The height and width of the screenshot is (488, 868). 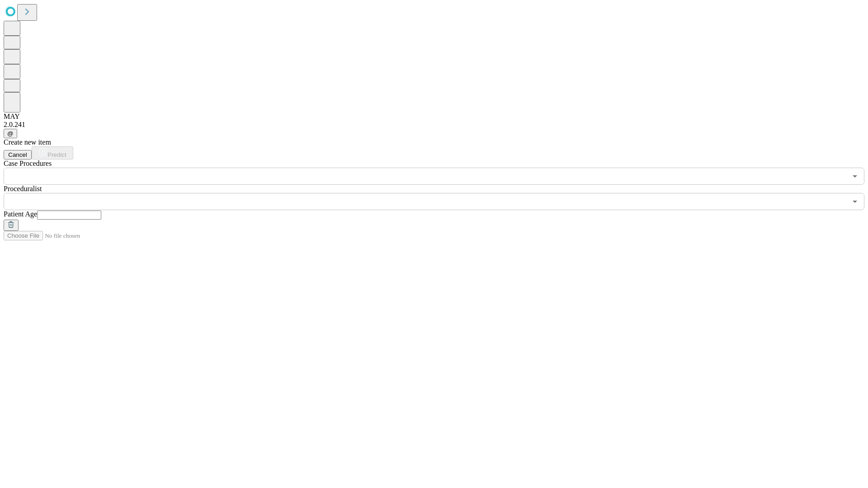 I want to click on span: Patient Age, so click(x=20, y=214).